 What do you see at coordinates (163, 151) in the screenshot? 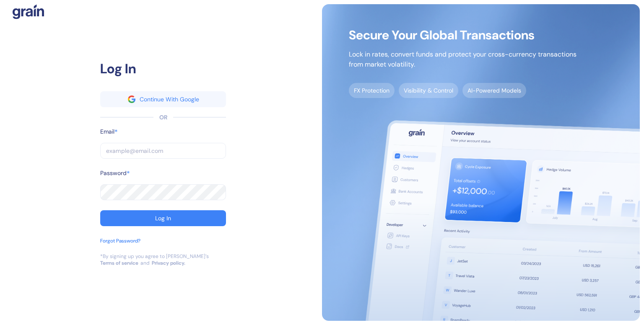
I see `input: example@email.com` at bounding box center [163, 151].